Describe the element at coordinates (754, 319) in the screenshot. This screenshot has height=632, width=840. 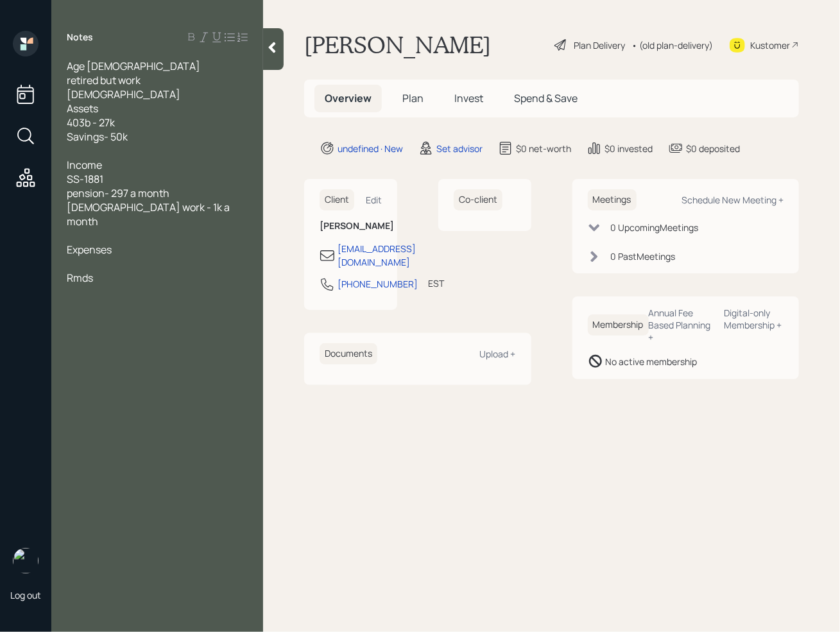
I see `div: Digital-only Membership +` at that location.